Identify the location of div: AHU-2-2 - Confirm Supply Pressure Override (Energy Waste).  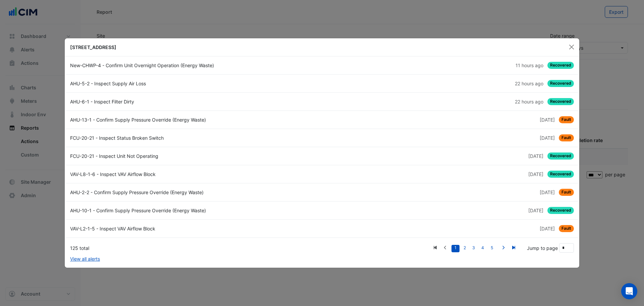
(194, 192).